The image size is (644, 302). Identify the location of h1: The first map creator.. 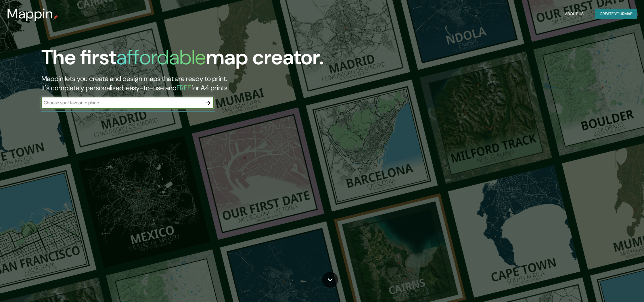
(182, 60).